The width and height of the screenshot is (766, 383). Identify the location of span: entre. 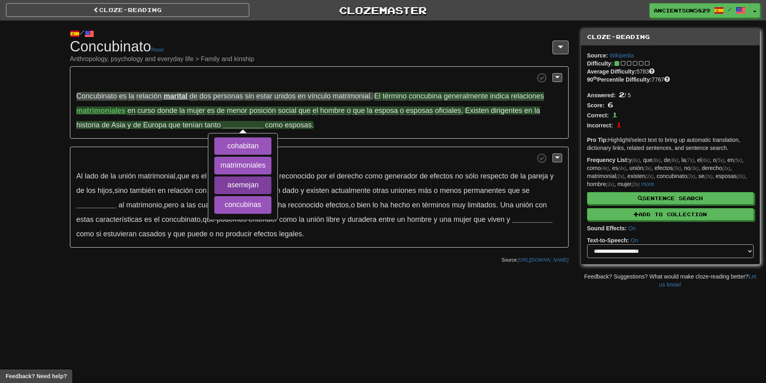
(387, 220).